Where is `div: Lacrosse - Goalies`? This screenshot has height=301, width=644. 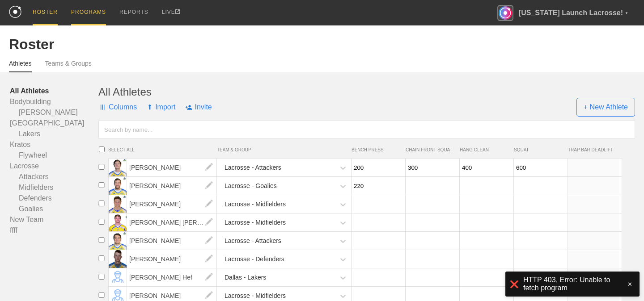
div: Lacrosse - Goalies is located at coordinates (250, 186).